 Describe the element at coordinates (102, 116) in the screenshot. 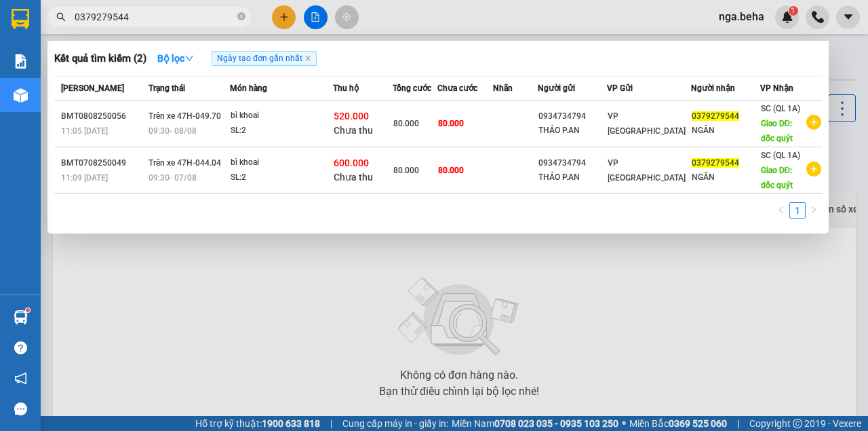

I see `div: BMT0808250056` at that location.